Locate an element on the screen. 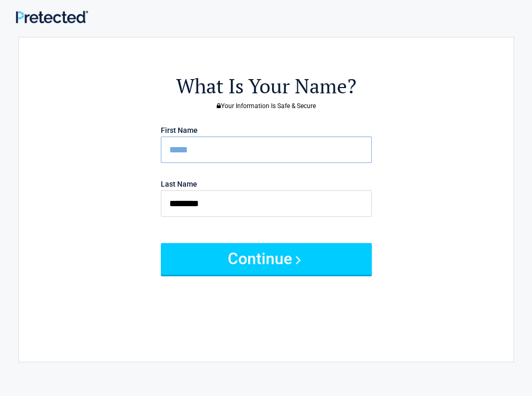 The image size is (532, 396). img: Main Logo is located at coordinates (51, 17).